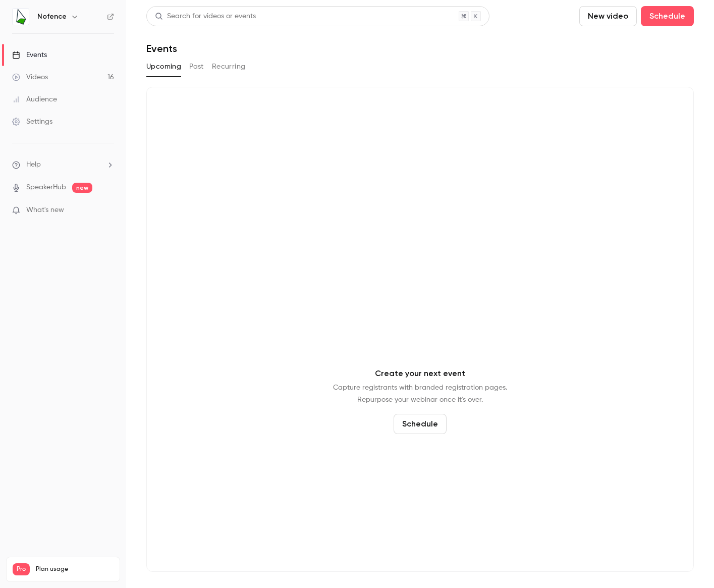  I want to click on span: Plan usage, so click(75, 570).